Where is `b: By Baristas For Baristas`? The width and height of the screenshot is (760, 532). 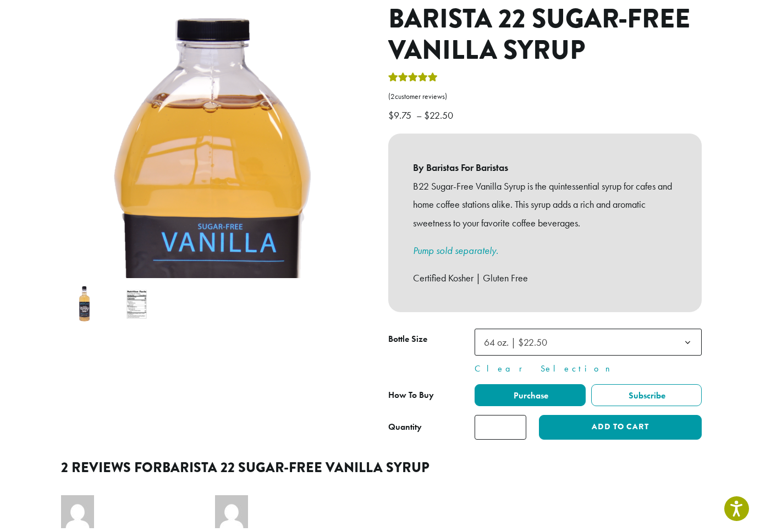 b: By Baristas For Baristas is located at coordinates (545, 168).